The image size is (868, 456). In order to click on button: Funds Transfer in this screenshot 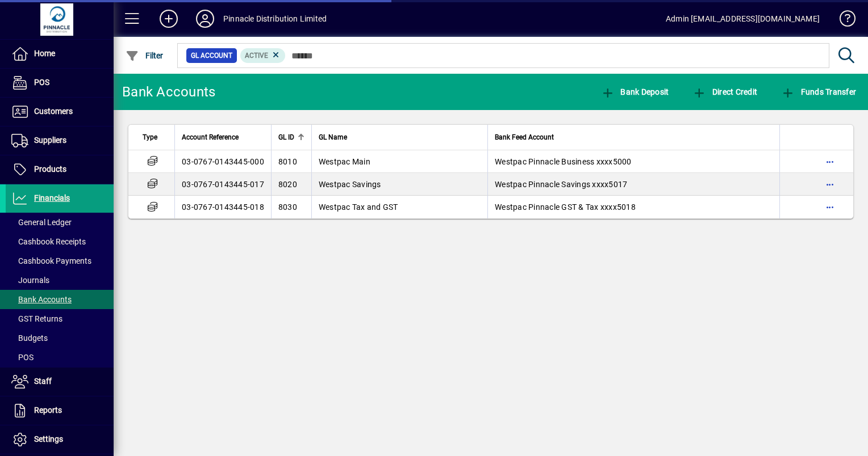, I will do `click(819, 92)`.